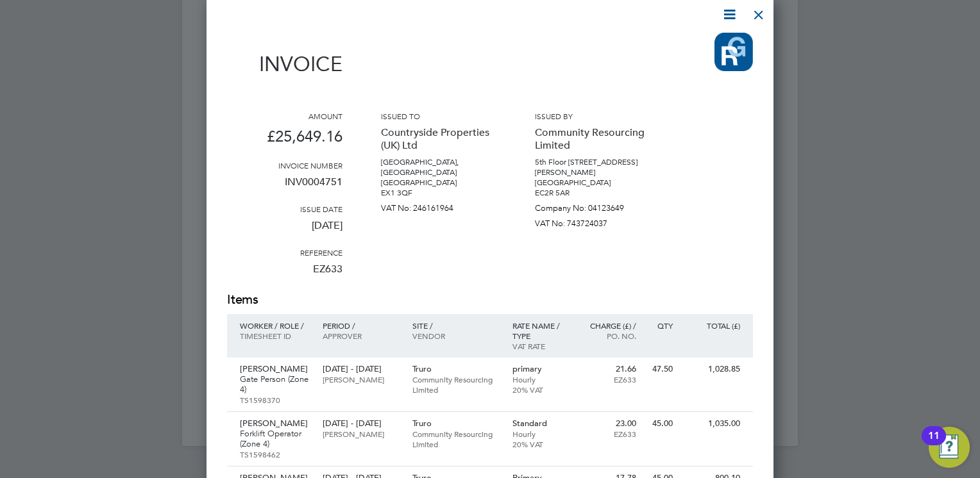 The width and height of the screenshot is (980, 478). I want to click on h3: Issued by, so click(592, 116).